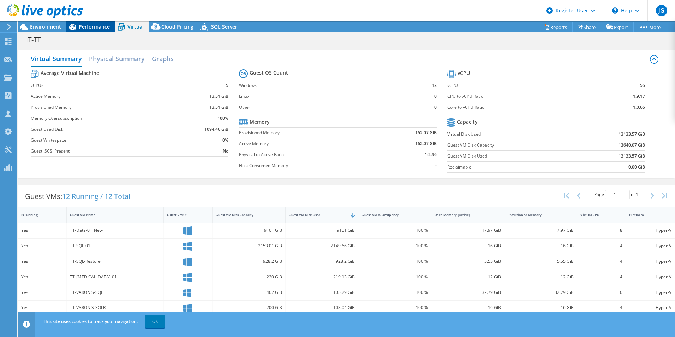  Describe the element at coordinates (329, 107) in the screenshot. I see `label: Other` at that location.